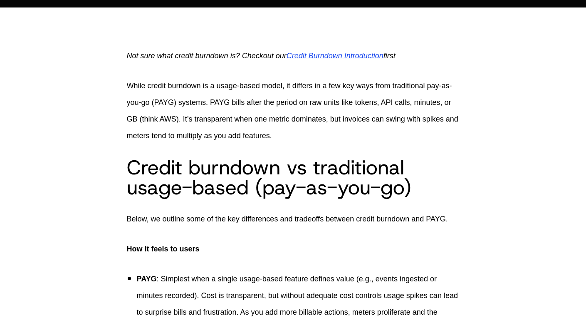 The height and width of the screenshot is (318, 586). I want to click on span: Credit Burndown Introduction, so click(335, 56).